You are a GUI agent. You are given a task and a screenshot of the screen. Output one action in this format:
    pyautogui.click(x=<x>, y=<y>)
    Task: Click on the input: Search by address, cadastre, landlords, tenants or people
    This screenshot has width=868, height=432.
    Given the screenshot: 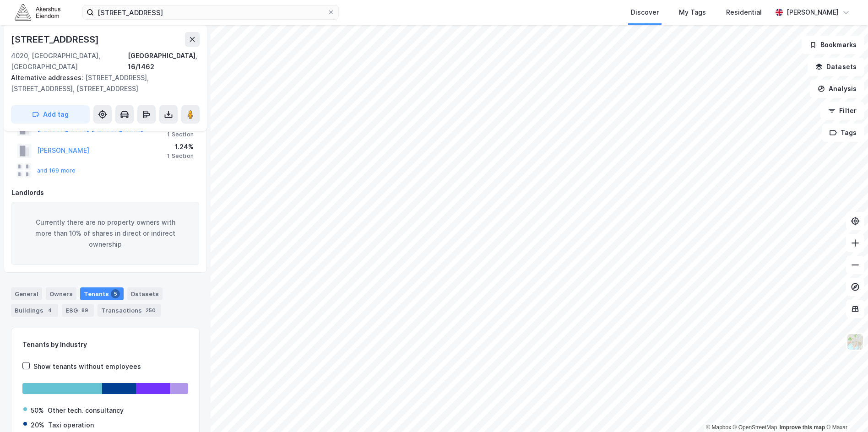 What is the action you would take?
    pyautogui.click(x=211, y=12)
    